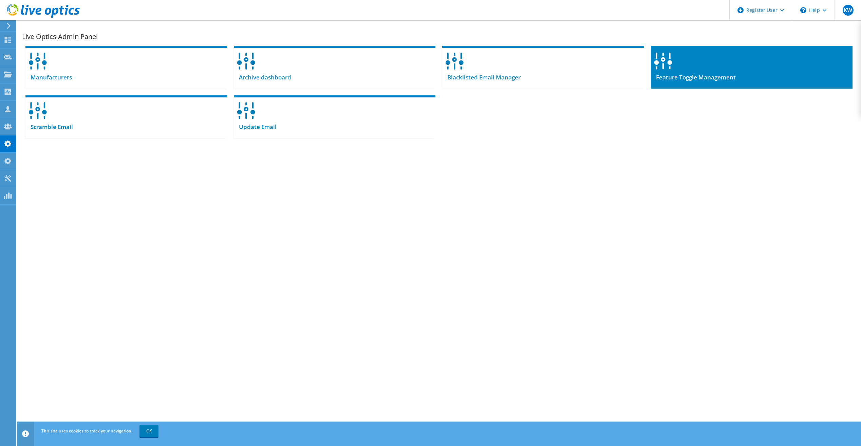 The image size is (861, 446). Describe the element at coordinates (49, 77) in the screenshot. I see `span: Manufacturers` at that location.